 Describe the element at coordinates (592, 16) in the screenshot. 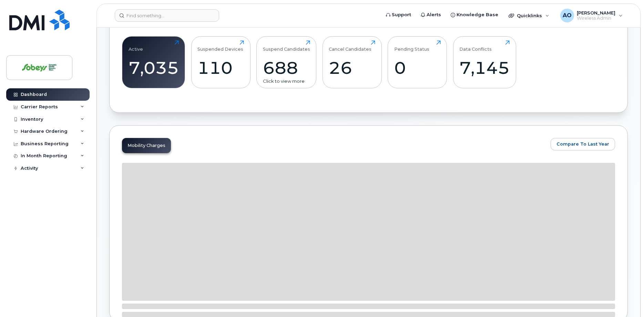

I see `div: Antonio Orgera` at that location.